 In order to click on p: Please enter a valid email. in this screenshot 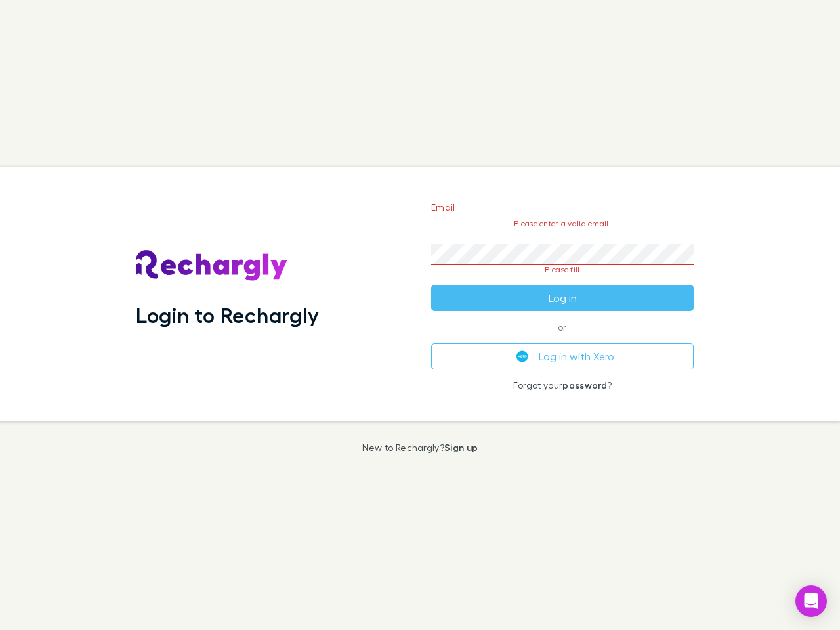, I will do `click(562, 224)`.